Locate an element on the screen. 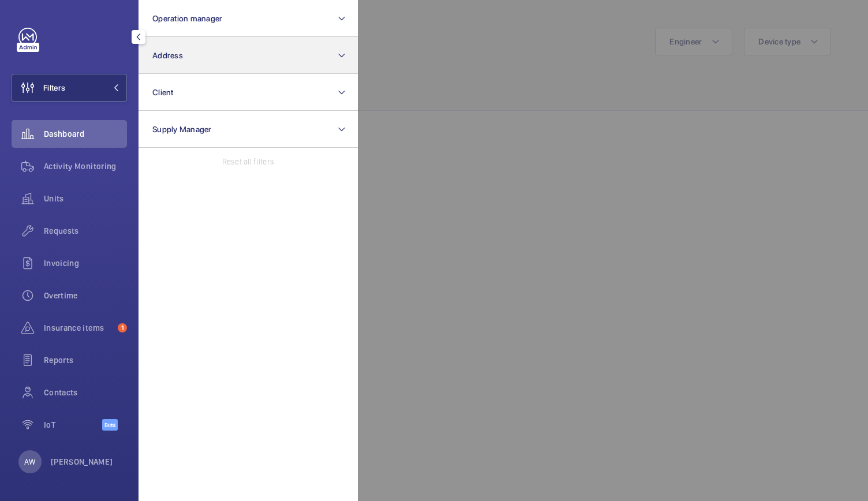 Image resolution: width=868 pixels, height=501 pixels. span: Filters is located at coordinates (54, 88).